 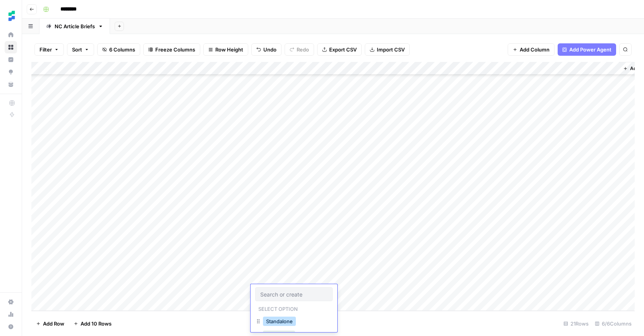 What do you see at coordinates (118, 50) in the screenshot?
I see `button: 6 Columns` at bounding box center [118, 50].